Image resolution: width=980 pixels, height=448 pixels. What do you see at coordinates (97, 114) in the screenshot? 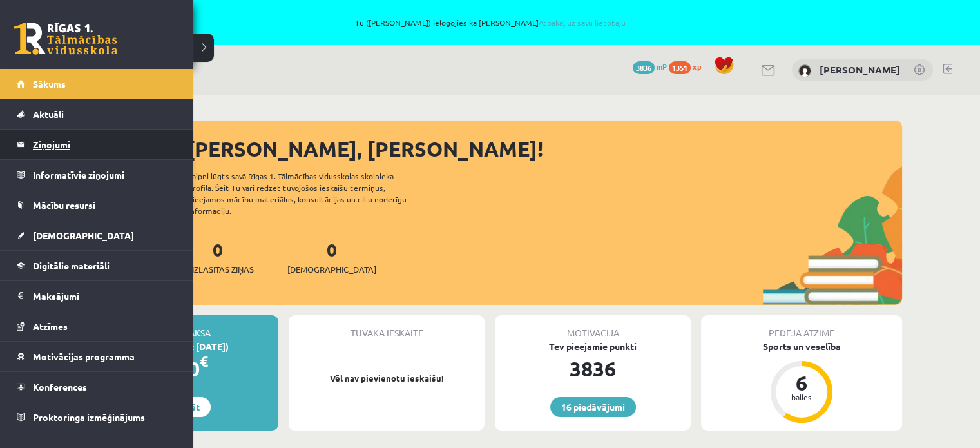
I see `a: Aktuāli` at bounding box center [97, 114].